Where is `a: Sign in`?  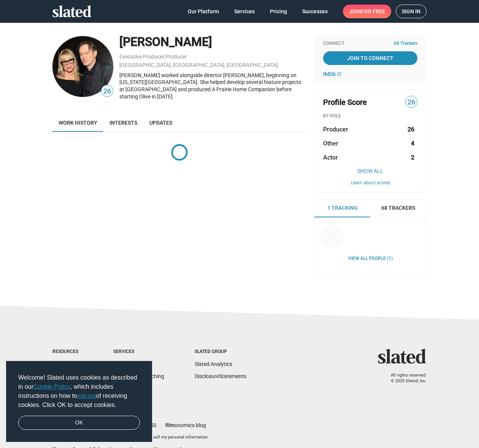
a: Sign in is located at coordinates (411, 12).